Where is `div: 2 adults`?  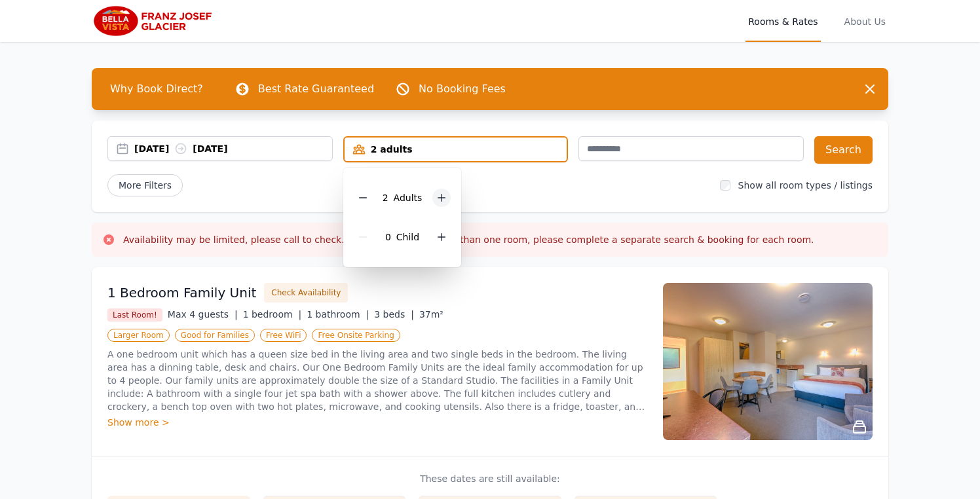
div: 2 adults is located at coordinates (456, 149).